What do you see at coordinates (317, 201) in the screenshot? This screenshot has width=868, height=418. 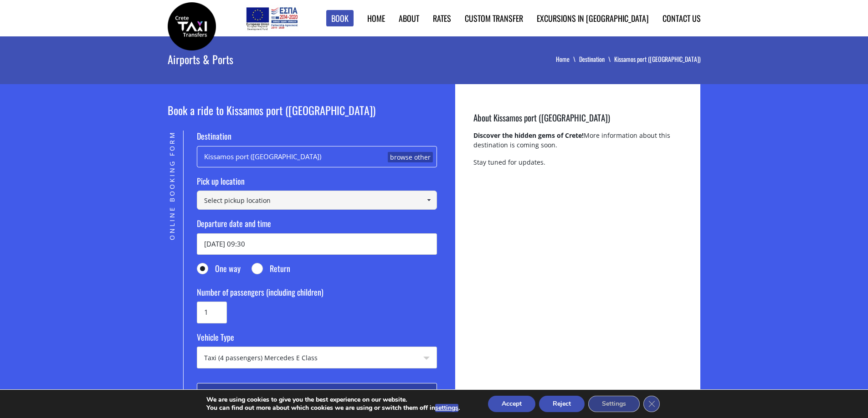 I see `input: Select pickup location` at bounding box center [317, 201].